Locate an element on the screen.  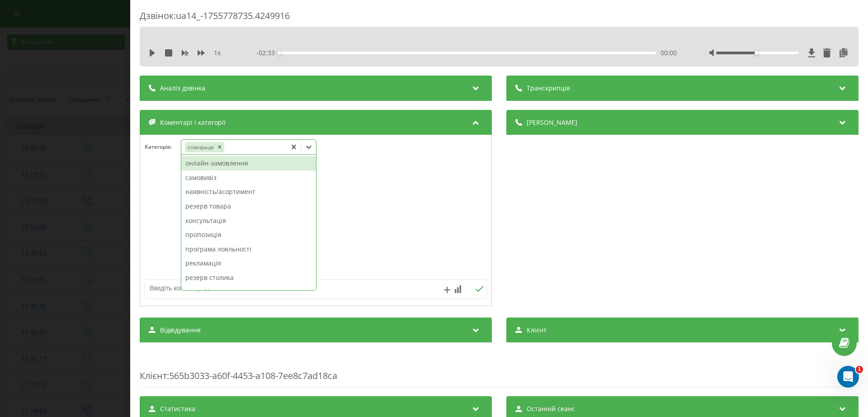
div: : 565b3033-a60f-4453-a108-7ee8c7ad18ca is located at coordinates (499, 369).